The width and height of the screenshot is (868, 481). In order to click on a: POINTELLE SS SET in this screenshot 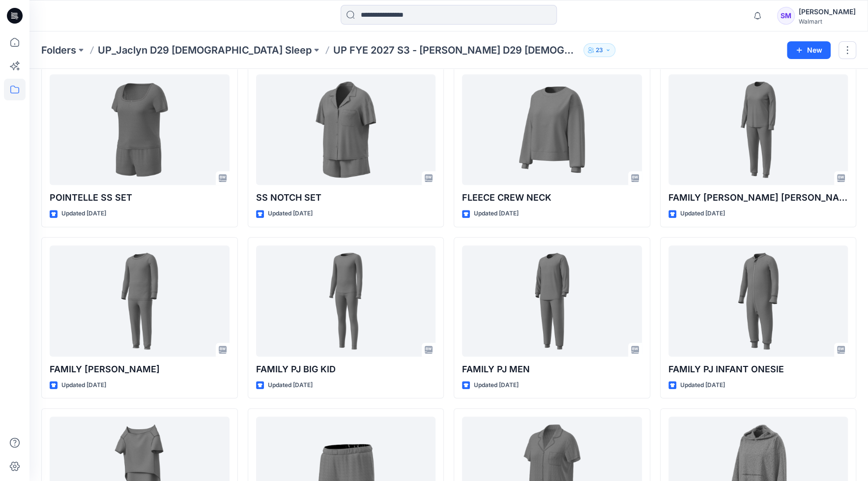, I will do `click(140, 130)`.